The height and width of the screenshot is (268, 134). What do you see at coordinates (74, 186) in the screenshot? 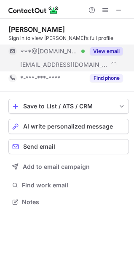
I see `span: Find work email` at bounding box center [74, 186].